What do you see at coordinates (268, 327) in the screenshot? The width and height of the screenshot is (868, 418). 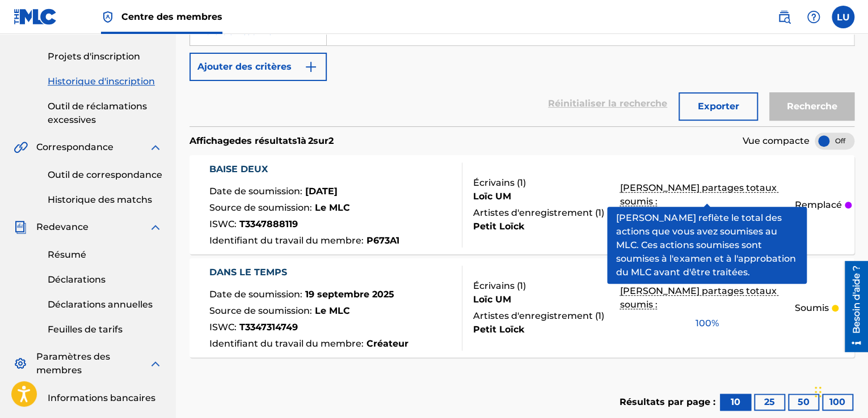 I see `font: T3347314749` at bounding box center [268, 327].